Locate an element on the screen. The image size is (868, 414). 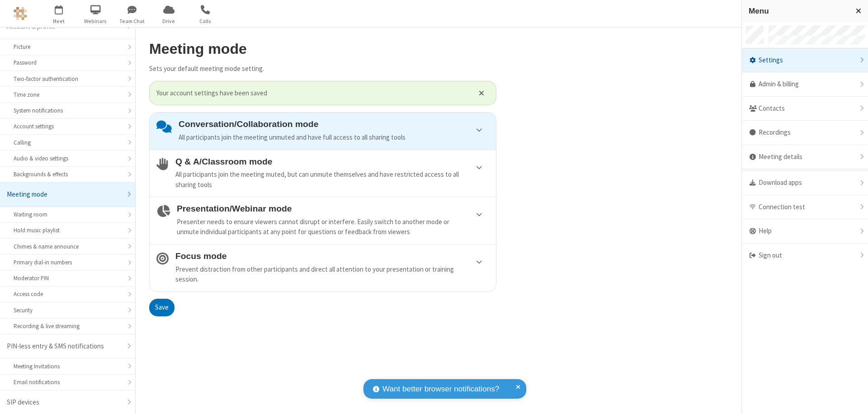
div: System notifications is located at coordinates (67, 111).